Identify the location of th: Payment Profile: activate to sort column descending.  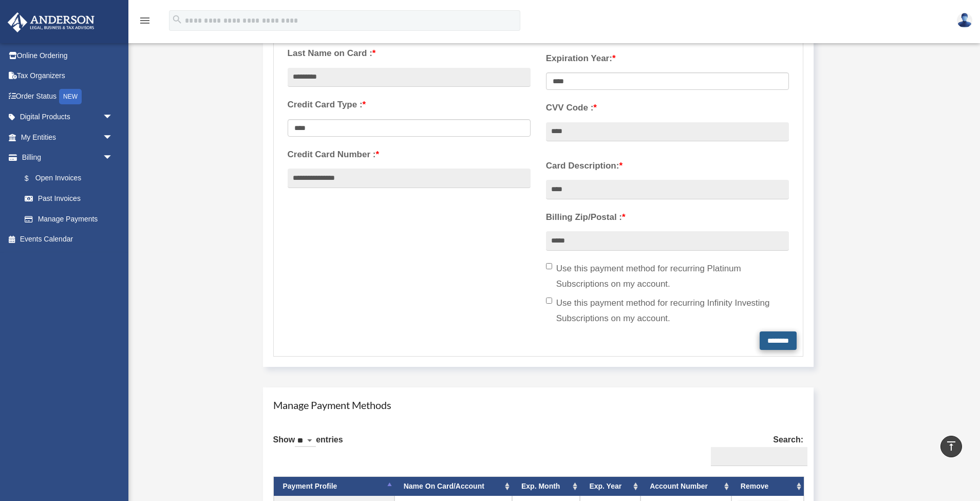
(334, 486).